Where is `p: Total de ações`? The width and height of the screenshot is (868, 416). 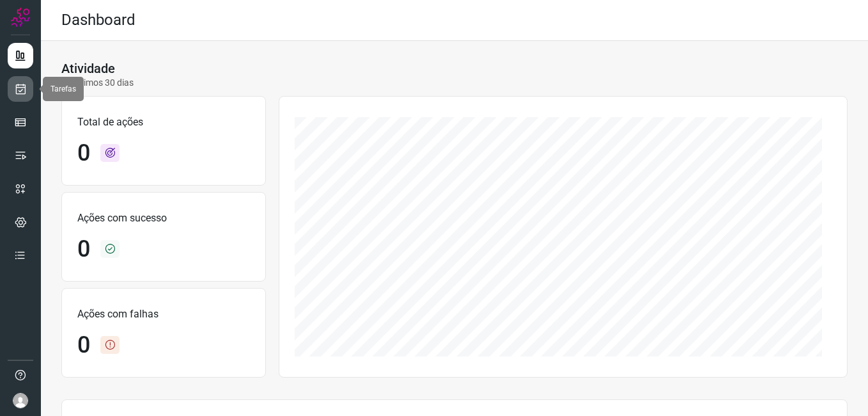
p: Total de ações is located at coordinates (164, 122).